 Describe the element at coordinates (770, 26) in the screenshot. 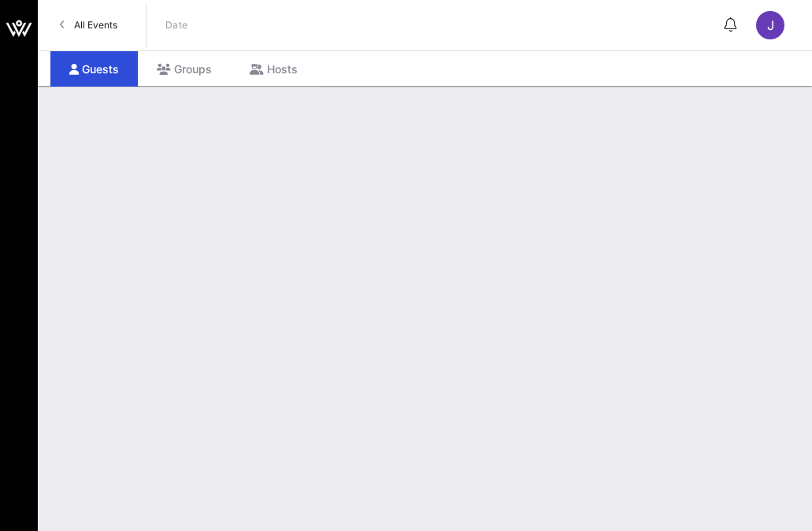

I see `span: J` at that location.